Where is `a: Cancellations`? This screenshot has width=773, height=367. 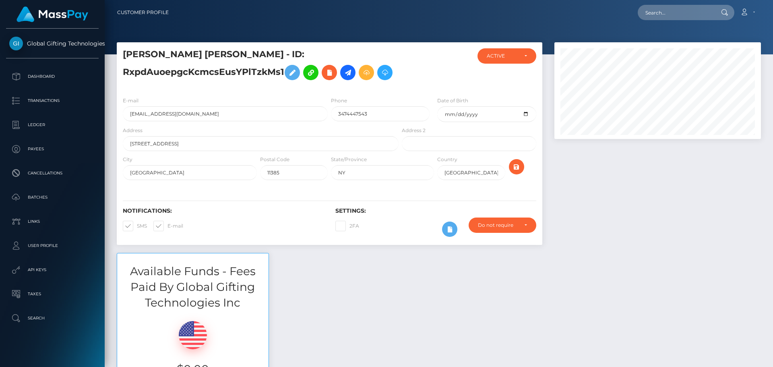 a: Cancellations is located at coordinates (52, 173).